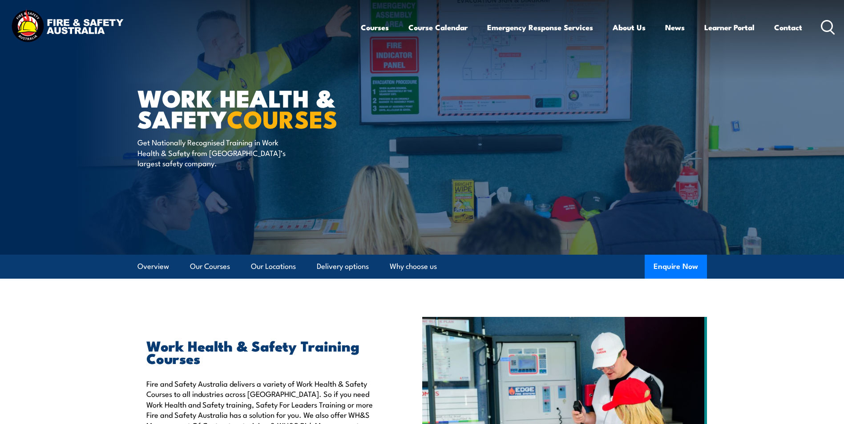  I want to click on a: News, so click(675, 27).